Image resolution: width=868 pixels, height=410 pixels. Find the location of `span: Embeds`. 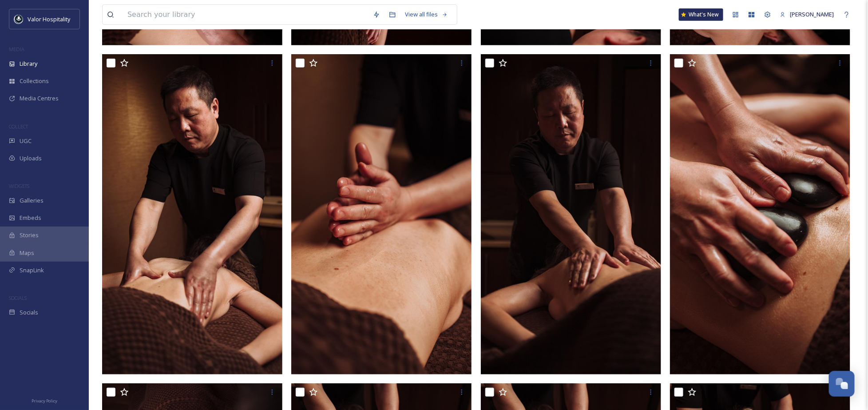

span: Embeds is located at coordinates (30, 218).